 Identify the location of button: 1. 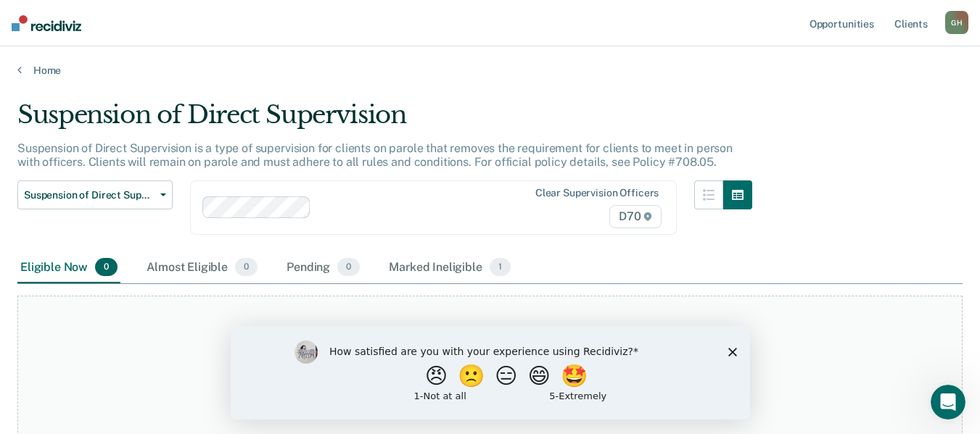
(207, 50).